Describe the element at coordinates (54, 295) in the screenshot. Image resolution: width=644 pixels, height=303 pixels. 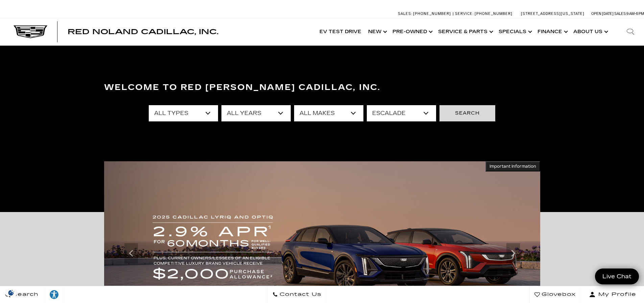
I see `a: Explore your accessibility options` at that location.